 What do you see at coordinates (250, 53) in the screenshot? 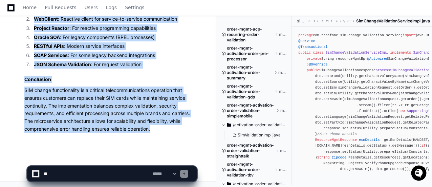
I see `span: order-mgmt-activation-order-pre-processor` at bounding box center [250, 53].